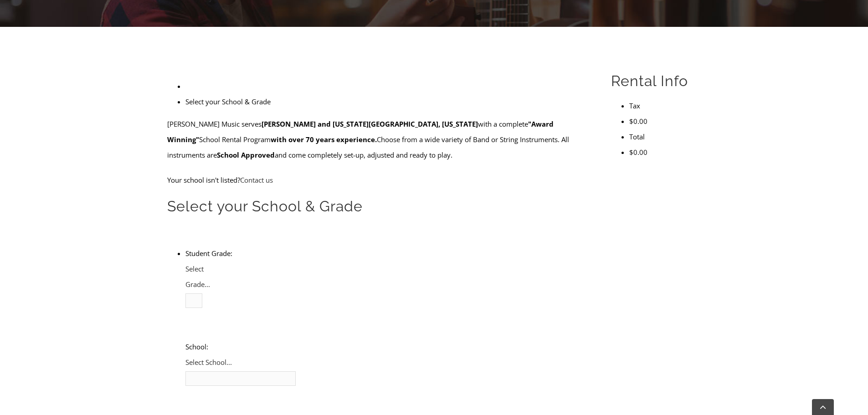 Image resolution: width=868 pixels, height=415 pixels. What do you see at coordinates (257, 180) in the screenshot?
I see `a: Contact us` at bounding box center [257, 180].